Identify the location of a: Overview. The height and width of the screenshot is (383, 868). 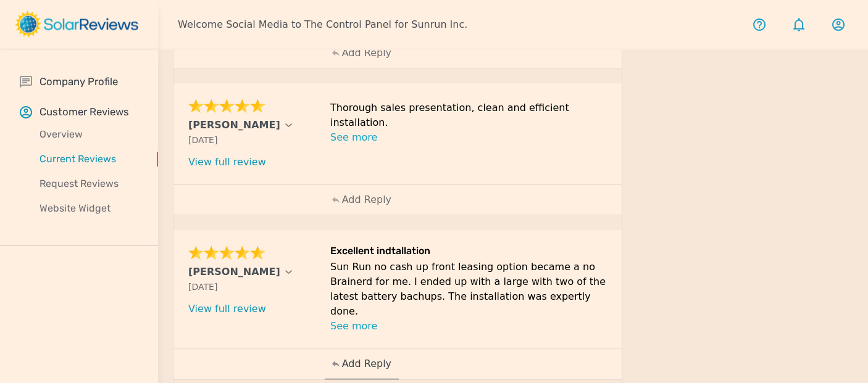
(89, 135).